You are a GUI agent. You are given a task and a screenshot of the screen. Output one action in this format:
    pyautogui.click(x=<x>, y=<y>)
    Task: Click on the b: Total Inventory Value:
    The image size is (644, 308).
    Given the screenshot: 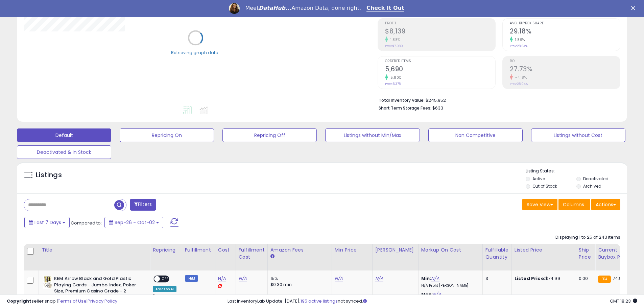 What is the action you would take?
    pyautogui.click(x=401, y=100)
    